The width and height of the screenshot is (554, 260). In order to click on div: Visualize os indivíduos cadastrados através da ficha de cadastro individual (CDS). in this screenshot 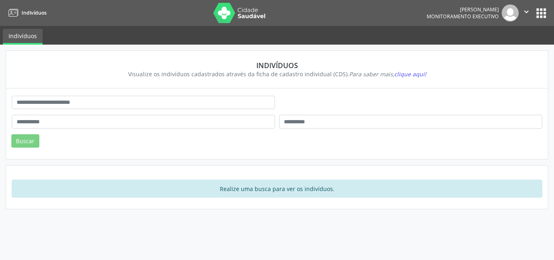, I will do `click(277, 74)`.